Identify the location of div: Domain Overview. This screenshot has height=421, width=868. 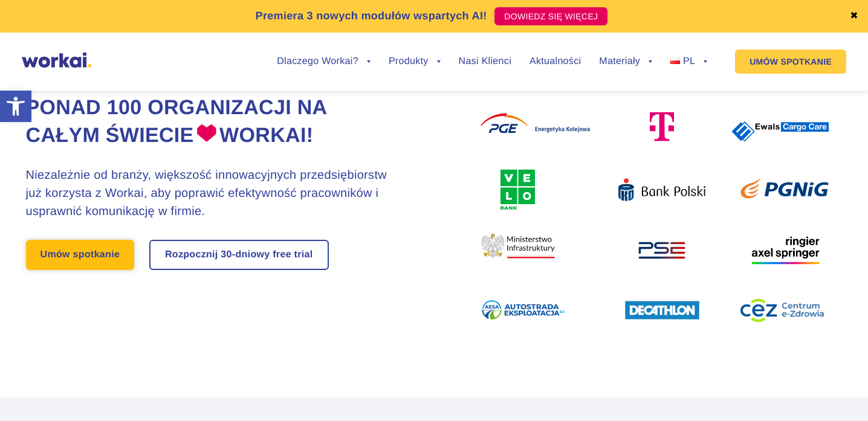
(77, 75).